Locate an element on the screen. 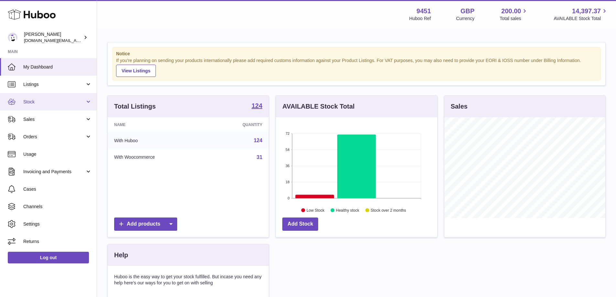 The image size is (616, 297). div: Currency is located at coordinates (466, 18).